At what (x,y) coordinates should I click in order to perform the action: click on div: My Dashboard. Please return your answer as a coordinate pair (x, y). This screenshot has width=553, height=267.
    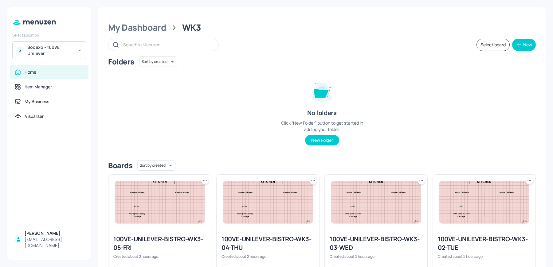
    Looking at the image, I should click on (137, 28).